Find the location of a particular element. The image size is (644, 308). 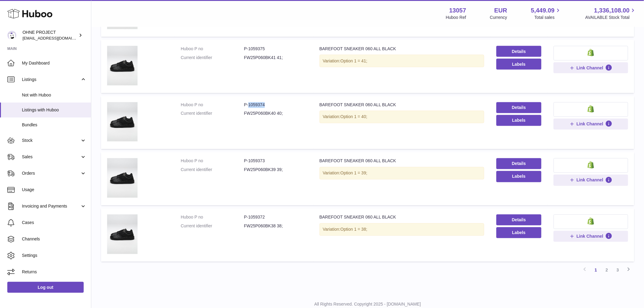

a: Log out is located at coordinates (45, 288).